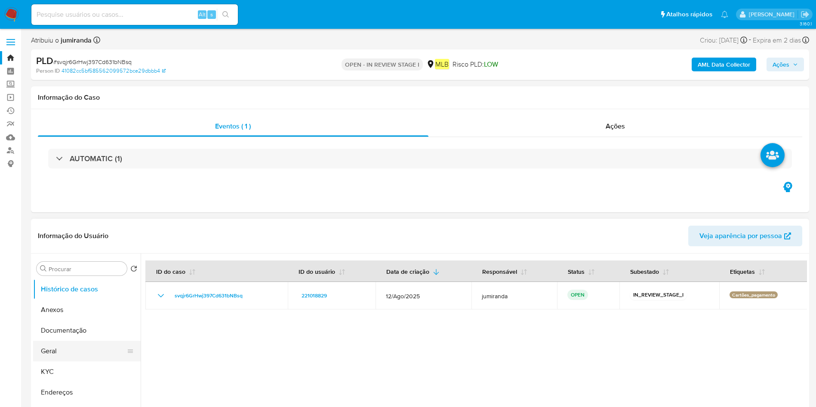 This screenshot has width=816, height=407. What do you see at coordinates (225, 15) in the screenshot?
I see `button: search-icon` at bounding box center [225, 15].